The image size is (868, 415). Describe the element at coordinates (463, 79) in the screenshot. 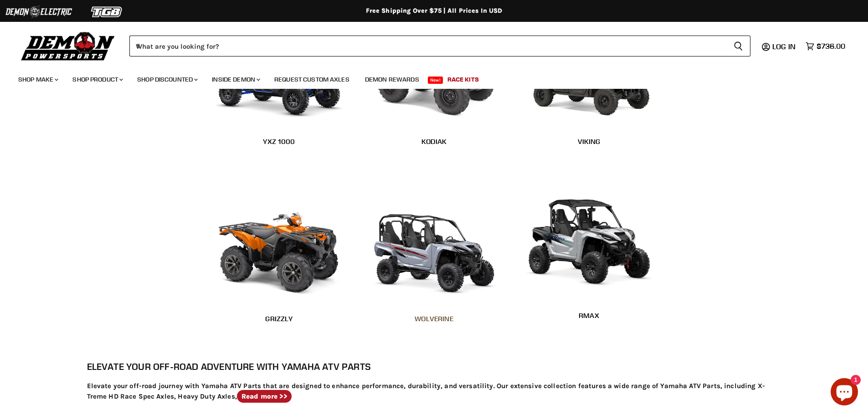

I see `a: Race Kits` at that location.